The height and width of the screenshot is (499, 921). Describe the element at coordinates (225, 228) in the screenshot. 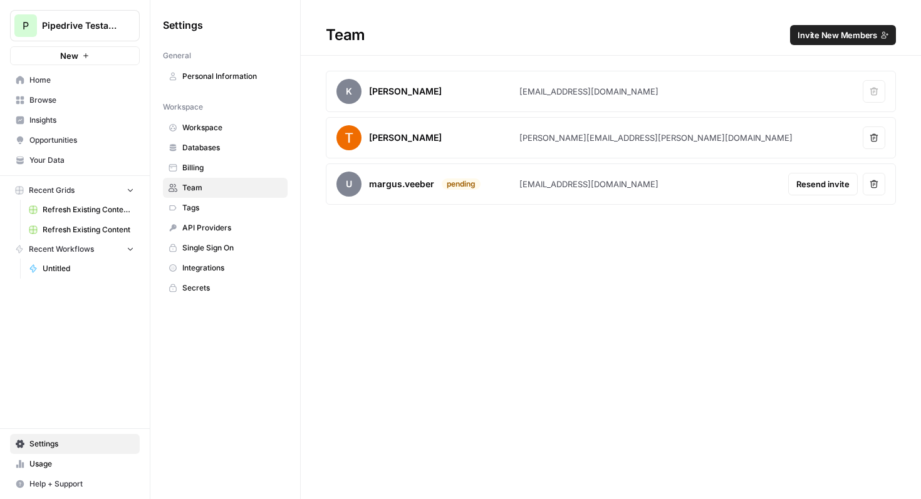

I see `a: API Providers` at that location.